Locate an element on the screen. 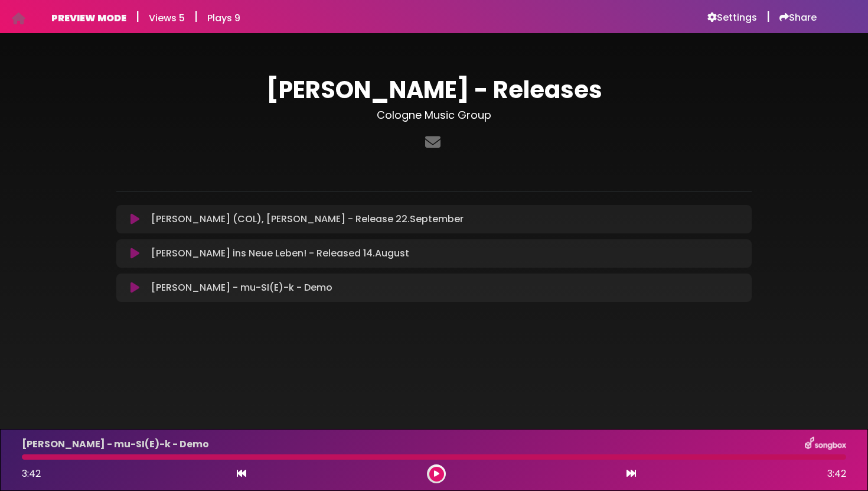 This screenshot has width=868, height=491. h3: Cologne Music Group is located at coordinates (434, 115).